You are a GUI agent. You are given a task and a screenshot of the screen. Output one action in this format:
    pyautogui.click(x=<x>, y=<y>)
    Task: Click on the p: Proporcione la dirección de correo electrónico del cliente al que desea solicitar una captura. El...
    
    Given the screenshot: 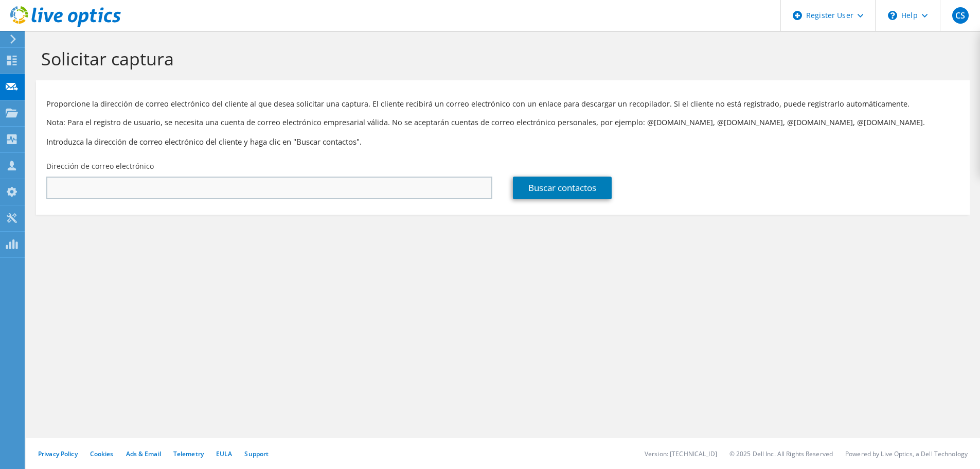 What is the action you would take?
    pyautogui.click(x=503, y=104)
    